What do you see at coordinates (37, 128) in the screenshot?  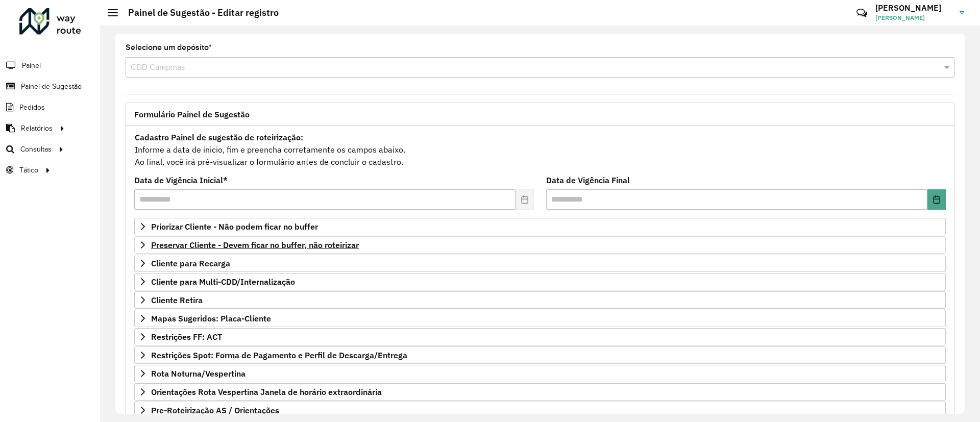 I see `span: Relatórios` at bounding box center [37, 128].